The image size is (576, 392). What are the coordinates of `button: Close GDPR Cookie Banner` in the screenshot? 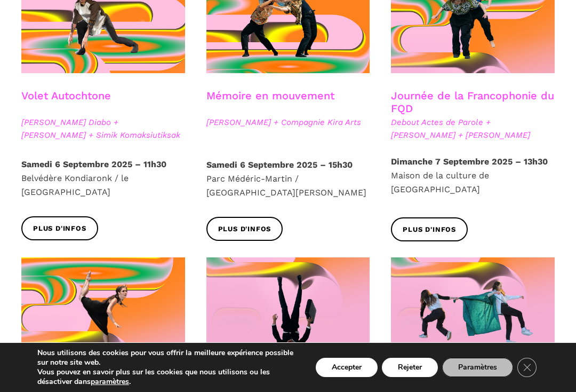 It's located at (527, 367).